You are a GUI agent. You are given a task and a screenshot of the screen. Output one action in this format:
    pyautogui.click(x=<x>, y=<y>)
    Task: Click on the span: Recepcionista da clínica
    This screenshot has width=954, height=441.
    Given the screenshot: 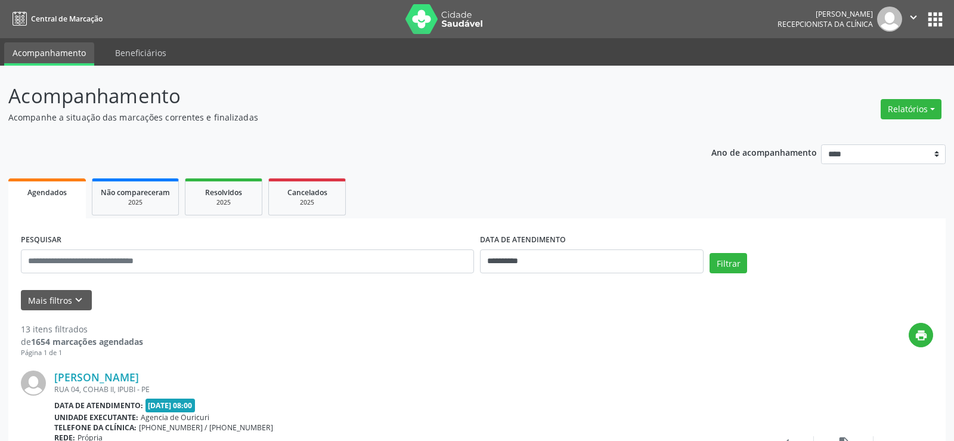 What is the action you would take?
    pyautogui.click(x=825, y=24)
    